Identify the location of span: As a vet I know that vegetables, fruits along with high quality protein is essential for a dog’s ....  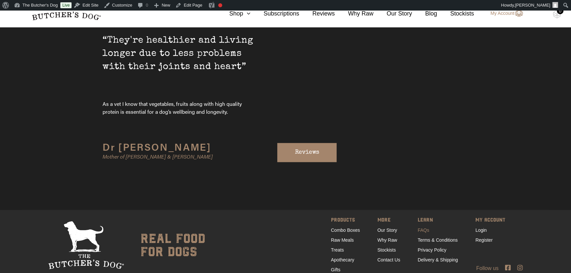
(180, 108).